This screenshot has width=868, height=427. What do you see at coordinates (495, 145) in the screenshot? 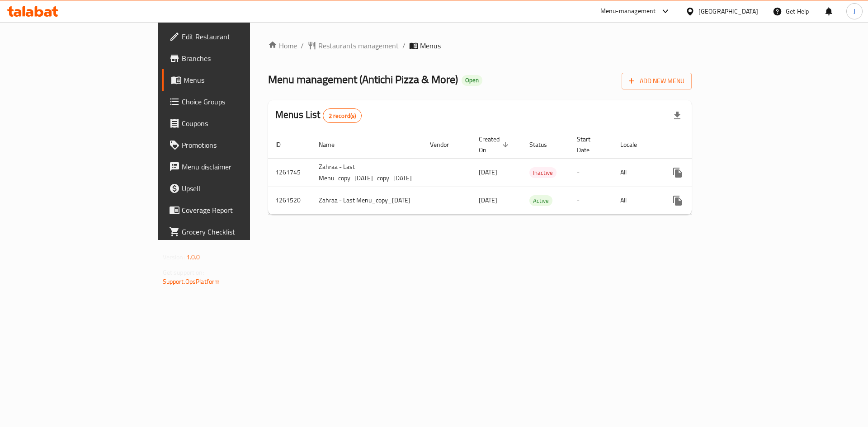
I see `span: Created On` at bounding box center [495, 145].